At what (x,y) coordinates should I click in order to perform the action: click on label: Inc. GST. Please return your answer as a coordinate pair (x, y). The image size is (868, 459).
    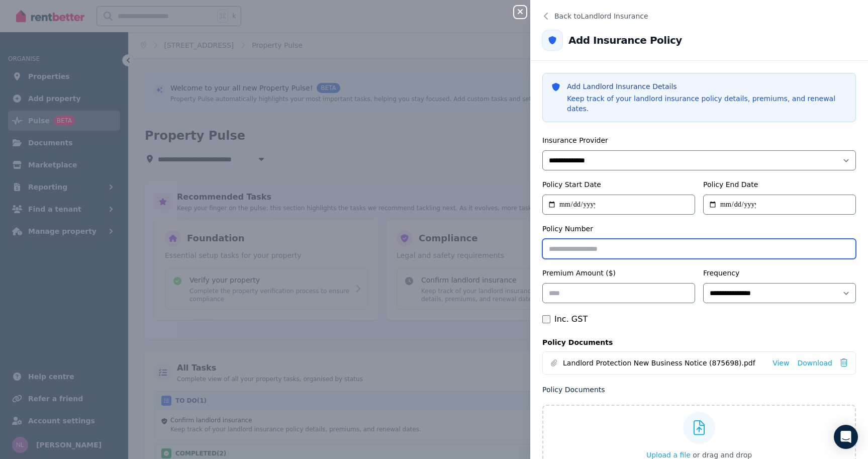
    Looking at the image, I should click on (565, 319).